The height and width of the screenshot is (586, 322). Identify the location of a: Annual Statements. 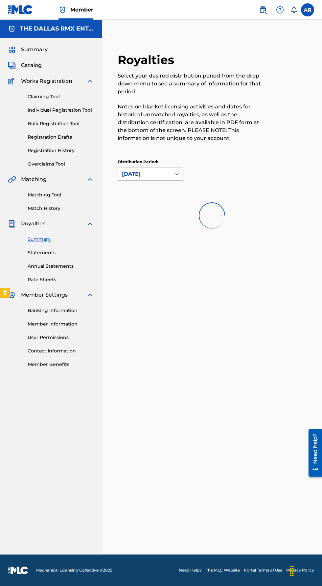
(61, 266).